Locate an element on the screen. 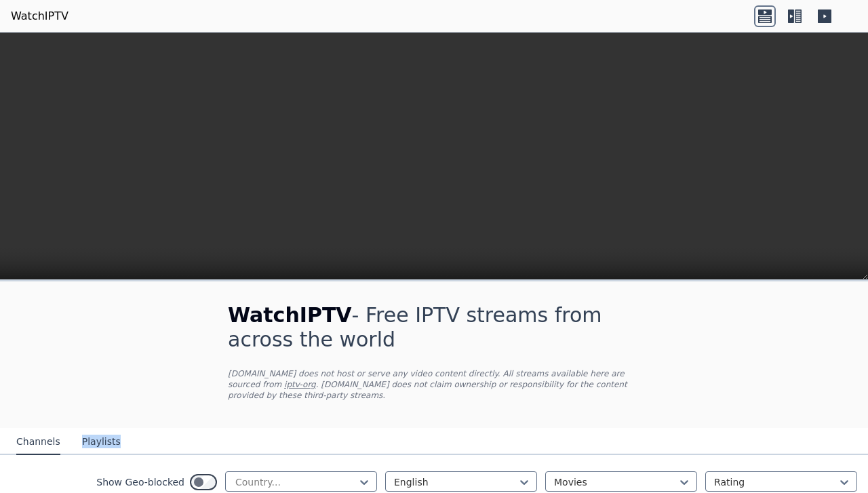 Image resolution: width=868 pixels, height=493 pixels. a: iptv-org is located at coordinates (300, 385).